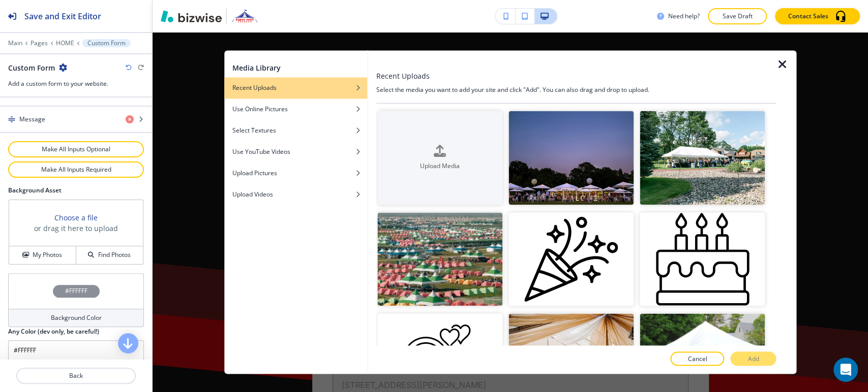 This screenshot has height=392, width=868. I want to click on h4: Upload Pictures, so click(254, 173).